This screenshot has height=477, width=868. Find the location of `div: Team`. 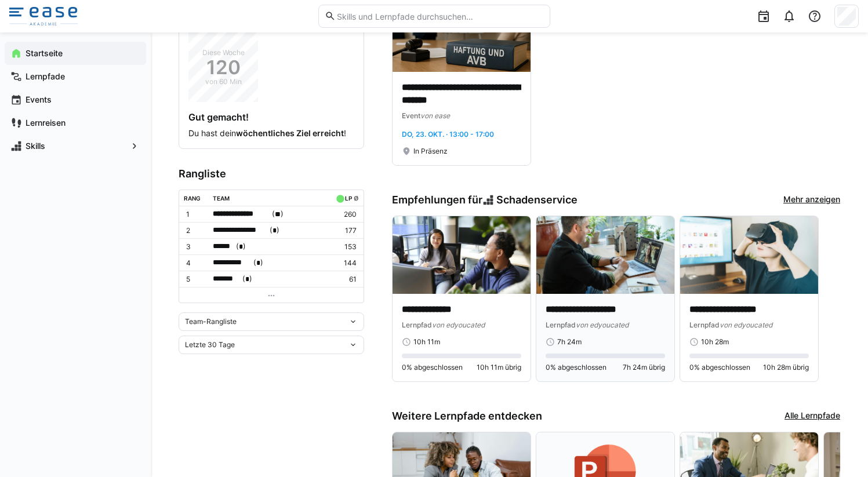

div: Team is located at coordinates (221, 198).